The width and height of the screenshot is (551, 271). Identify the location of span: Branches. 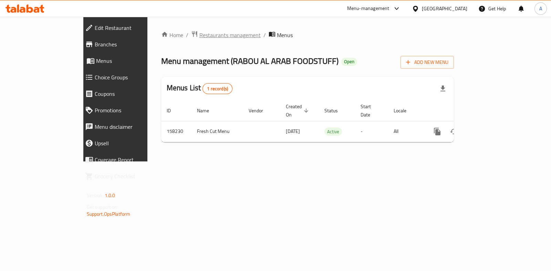
(132, 44).